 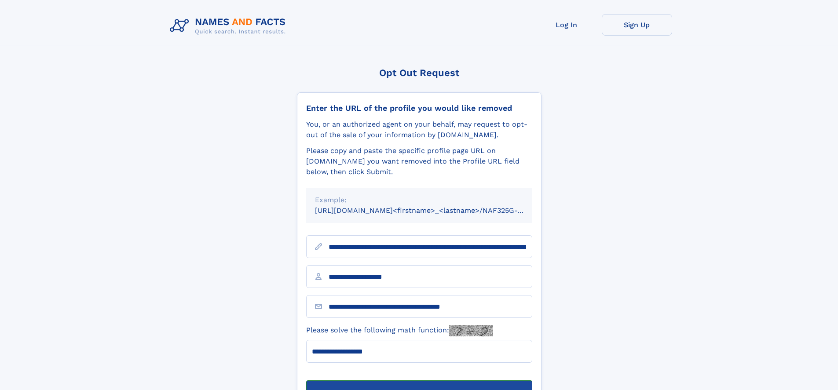 I want to click on div: Opt Out Request, so click(x=419, y=73).